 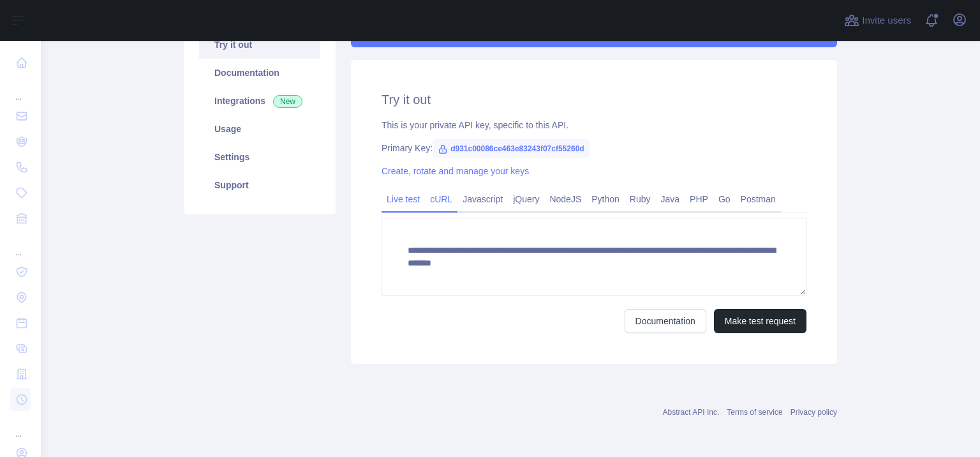 I want to click on a: Python, so click(x=606, y=199).